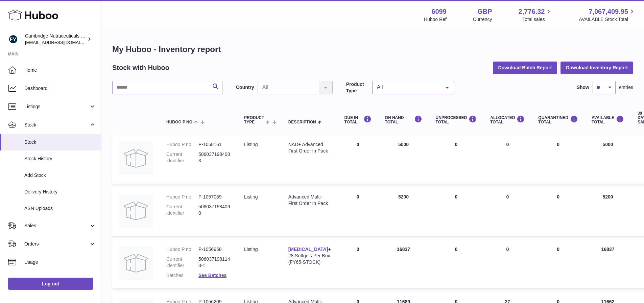 The image size is (644, 303). What do you see at coordinates (536, 15) in the screenshot?
I see `a: 2,776.32 Total sales` at bounding box center [536, 15].